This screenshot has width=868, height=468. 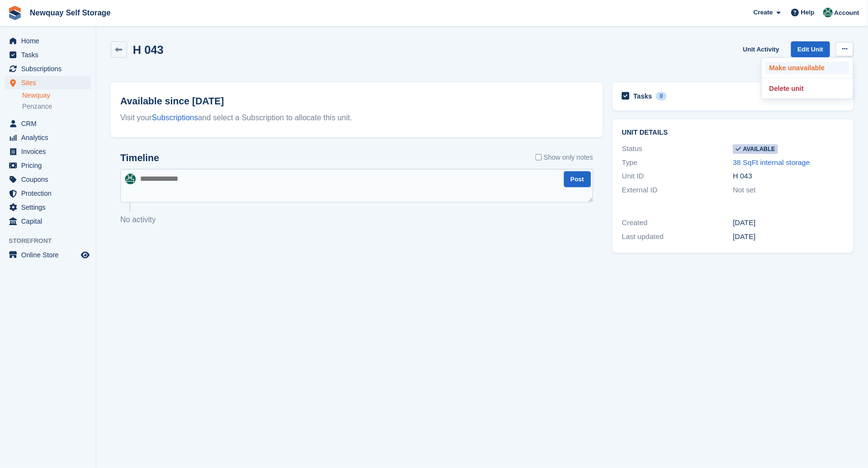 What do you see at coordinates (643, 96) in the screenshot?
I see `h2: Tasks` at bounding box center [643, 96].